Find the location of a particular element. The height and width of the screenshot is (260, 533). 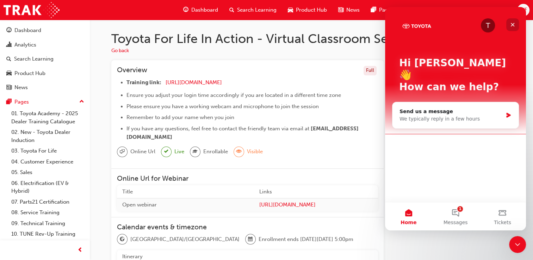

h3: Overview is located at coordinates (132, 70).